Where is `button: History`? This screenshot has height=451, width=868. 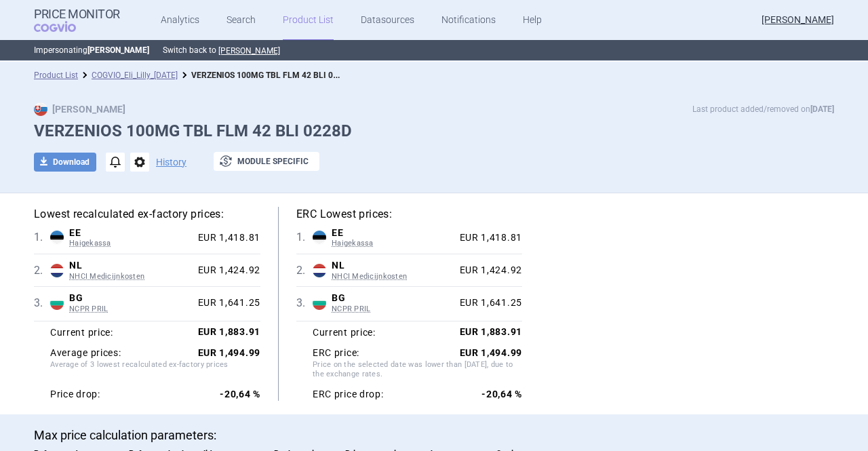
button: History is located at coordinates (171, 162).